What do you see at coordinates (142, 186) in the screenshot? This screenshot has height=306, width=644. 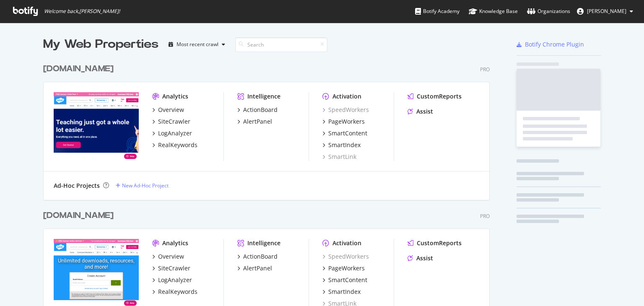 I see `a: New Ad-Hoc Project` at bounding box center [142, 186].